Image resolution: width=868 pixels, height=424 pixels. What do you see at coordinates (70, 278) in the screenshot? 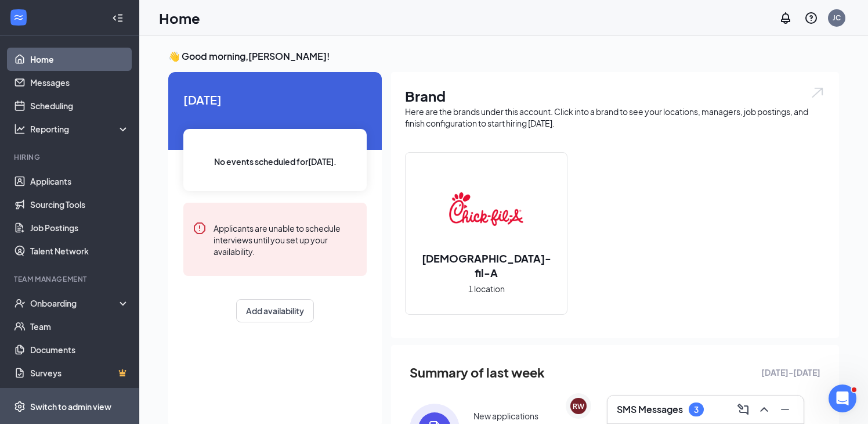
I see `div: Team Management` at bounding box center [70, 278].